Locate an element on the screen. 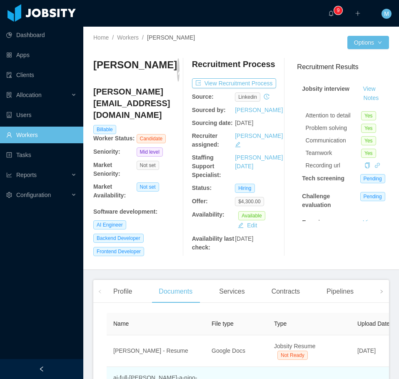 This screenshot has height=379, width=399. i: icon: right is located at coordinates (382, 292).